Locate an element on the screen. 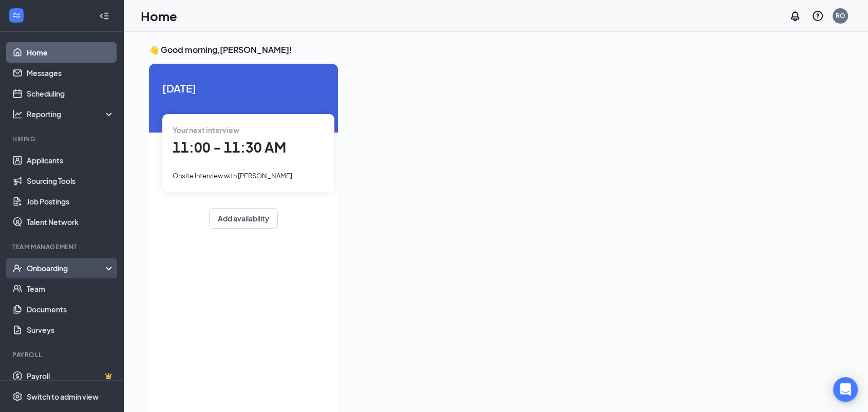 Image resolution: width=868 pixels, height=412 pixels. div: Switch to admin view is located at coordinates (63, 397).